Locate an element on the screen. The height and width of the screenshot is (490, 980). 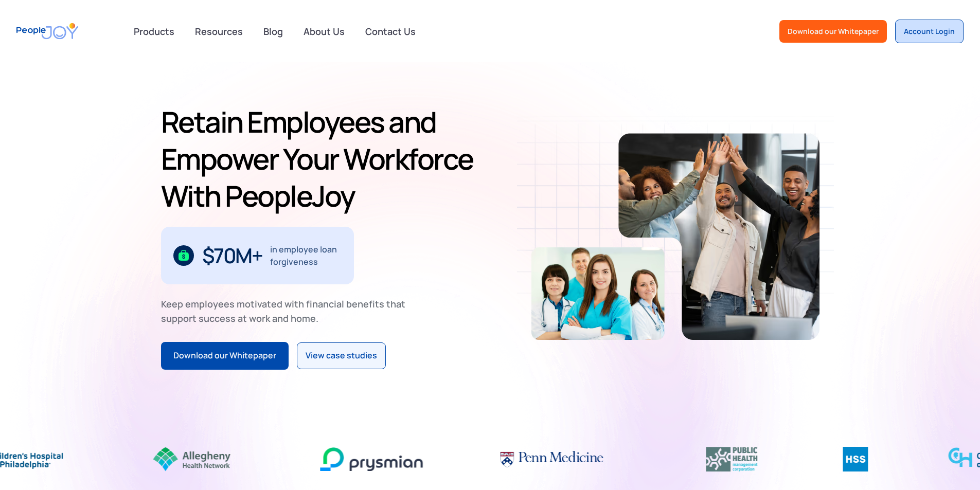
a: Resources is located at coordinates (218, 31).